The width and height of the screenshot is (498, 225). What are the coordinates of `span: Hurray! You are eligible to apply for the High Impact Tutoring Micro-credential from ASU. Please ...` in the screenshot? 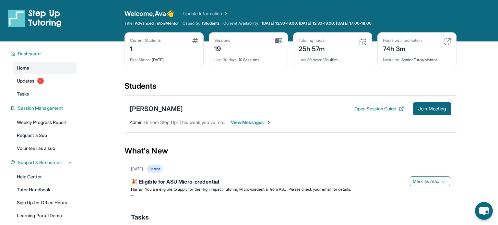 It's located at (241, 189).